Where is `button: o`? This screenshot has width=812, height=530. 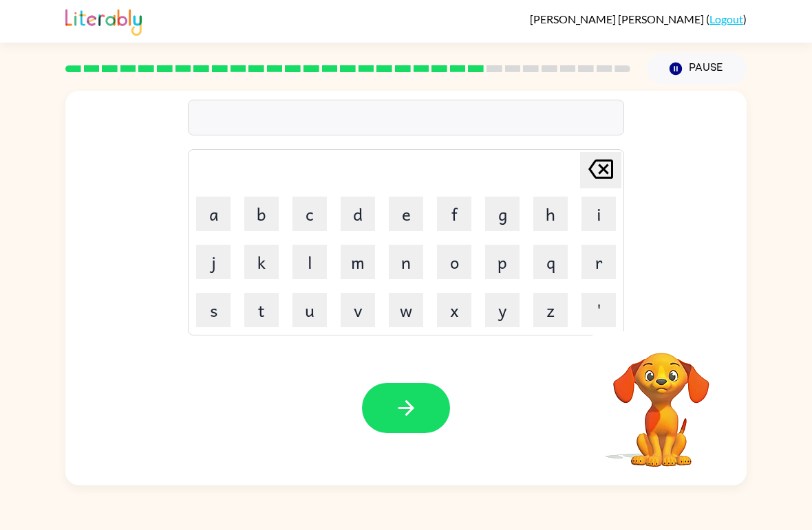 button: o is located at coordinates (454, 262).